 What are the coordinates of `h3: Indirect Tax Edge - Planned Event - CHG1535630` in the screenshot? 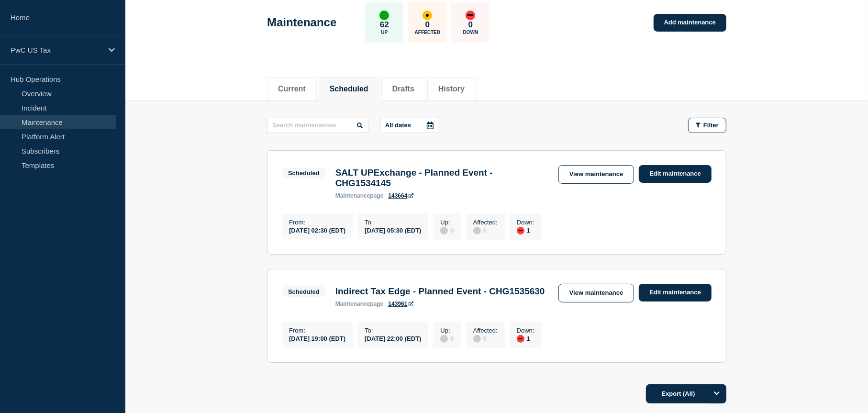 It's located at (440, 291).